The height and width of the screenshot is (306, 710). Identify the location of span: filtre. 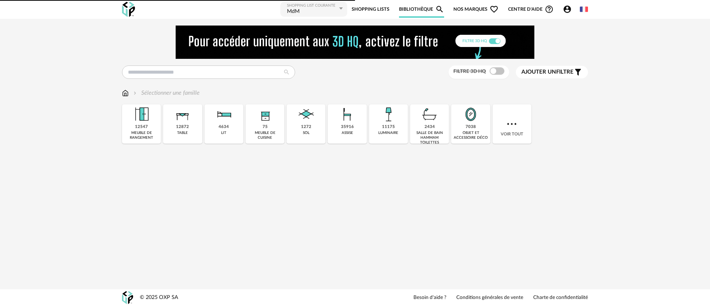
(547, 72).